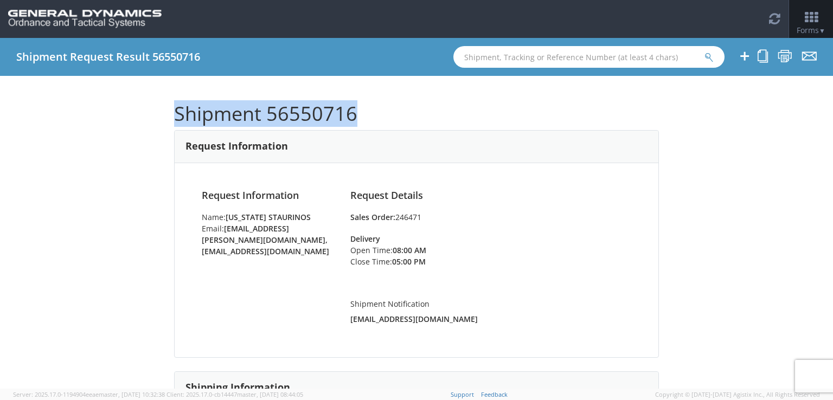 The height and width of the screenshot is (400, 833). Describe the element at coordinates (235, 394) in the screenshot. I see `span: Client: 2025.17.0-cb14447` at that location.